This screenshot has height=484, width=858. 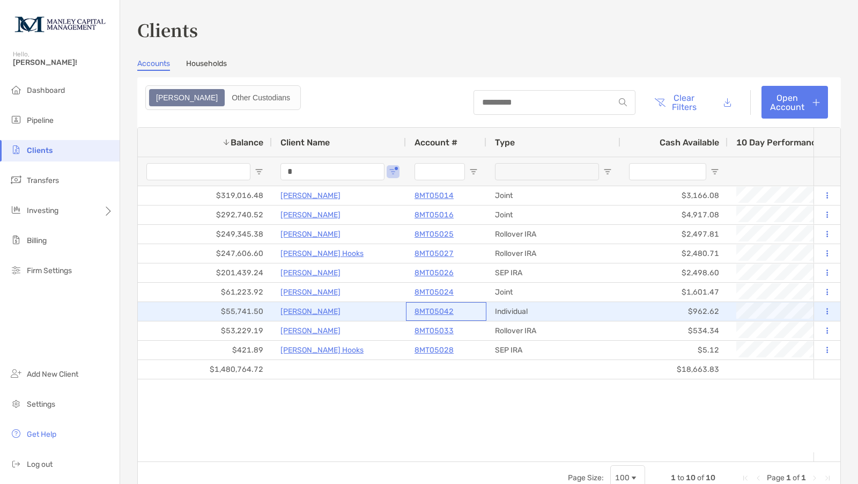 What do you see at coordinates (434, 292) in the screenshot?
I see `p: 8MT05024` at bounding box center [434, 292].